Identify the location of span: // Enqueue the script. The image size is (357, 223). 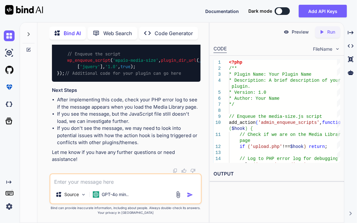
(94, 54).